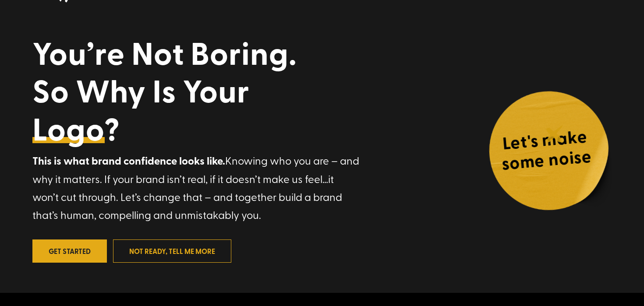  What do you see at coordinates (172, 251) in the screenshot?
I see `a: not ready, tell me more` at bounding box center [172, 251].